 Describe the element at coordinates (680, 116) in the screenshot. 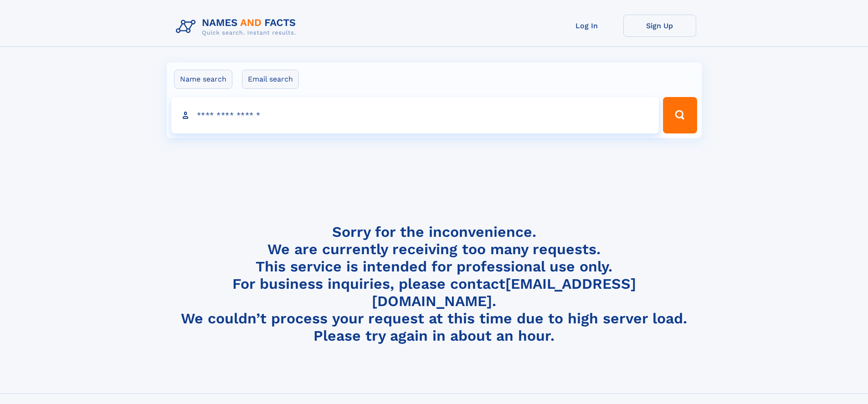

I see `button: Search Button` at that location.